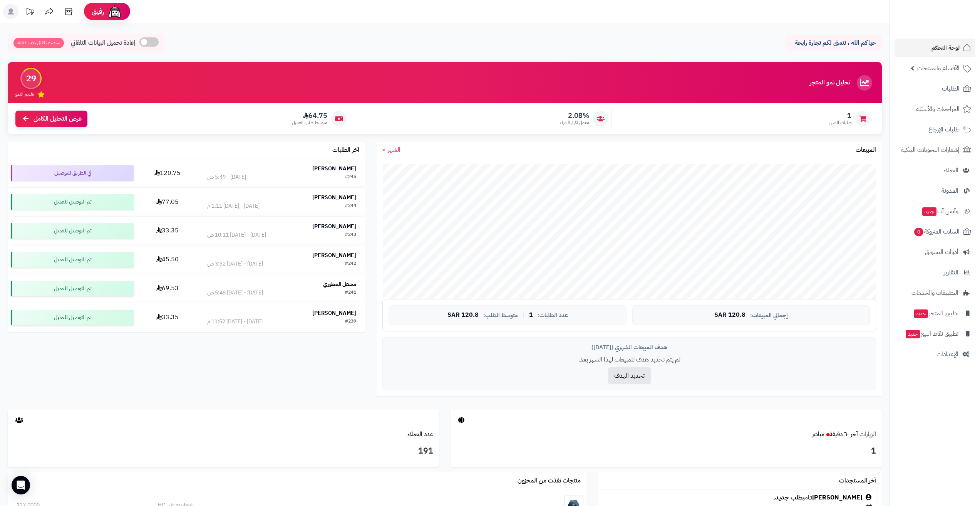 The height and width of the screenshot is (506, 980). I want to click on a: طلبات الإرجاع, so click(935, 129).